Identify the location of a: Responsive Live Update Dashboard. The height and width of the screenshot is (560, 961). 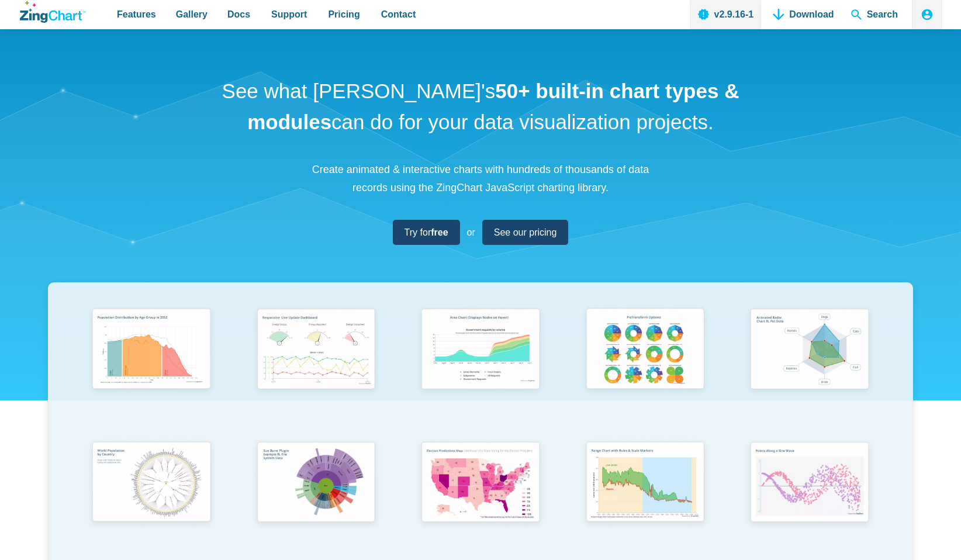
(316, 369).